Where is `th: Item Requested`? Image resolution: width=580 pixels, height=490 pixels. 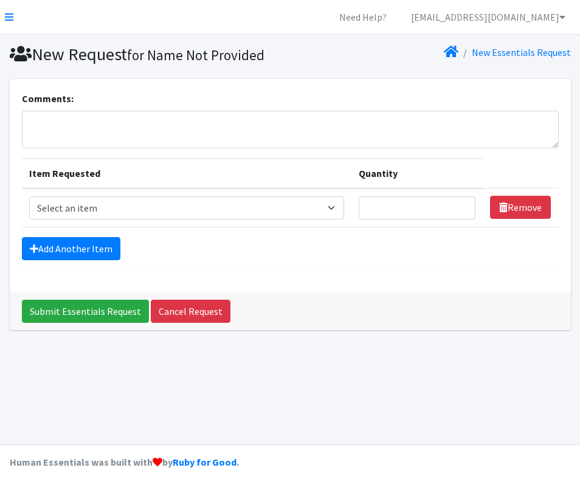
th: Item Requested is located at coordinates (187, 173).